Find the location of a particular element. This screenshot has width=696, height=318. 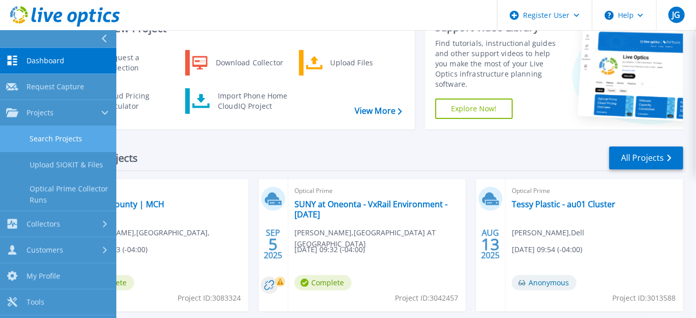

a: View More is located at coordinates (378, 111).